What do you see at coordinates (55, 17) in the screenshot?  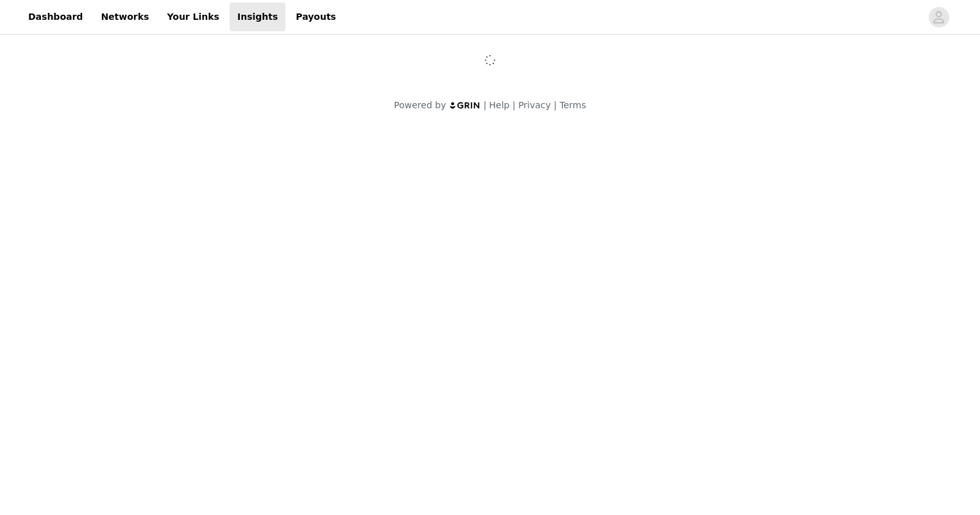 I see `a: Dashboard` at bounding box center [55, 17].